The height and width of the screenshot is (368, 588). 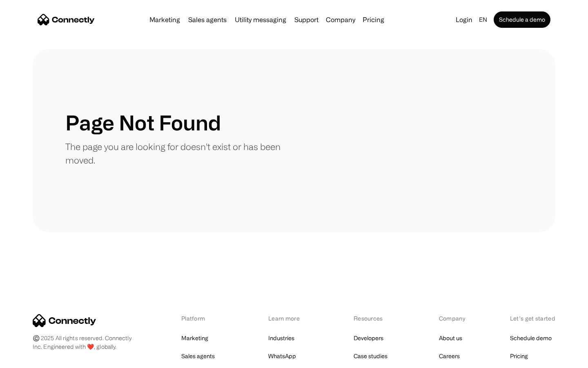 What do you see at coordinates (464, 20) in the screenshot?
I see `a: Login` at bounding box center [464, 20].